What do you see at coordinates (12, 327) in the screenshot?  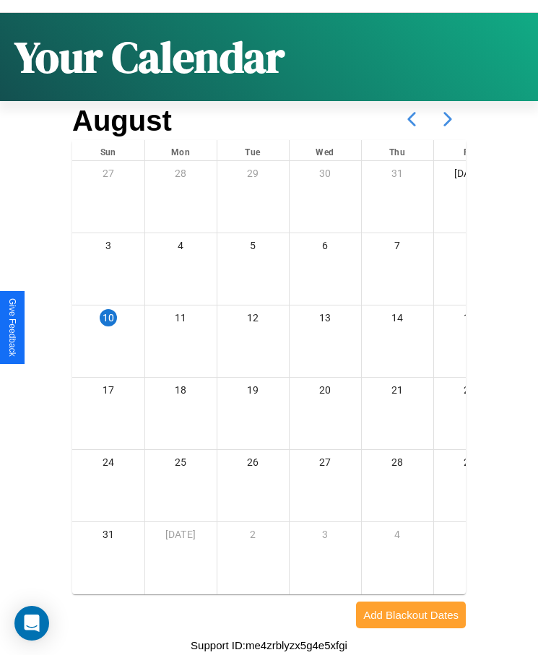 I see `div: Give Feedback` at bounding box center [12, 327].